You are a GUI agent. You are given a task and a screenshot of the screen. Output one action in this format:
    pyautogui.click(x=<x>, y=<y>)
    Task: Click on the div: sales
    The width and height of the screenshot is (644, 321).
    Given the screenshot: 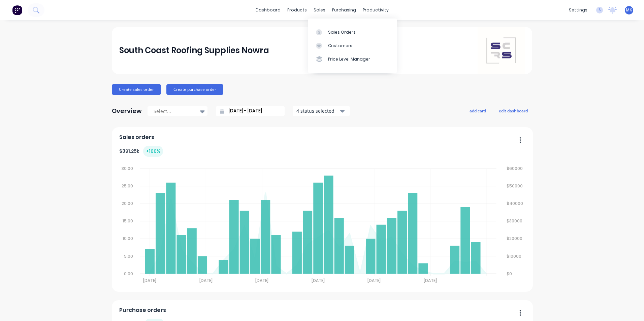 What is the action you would take?
    pyautogui.click(x=319, y=10)
    